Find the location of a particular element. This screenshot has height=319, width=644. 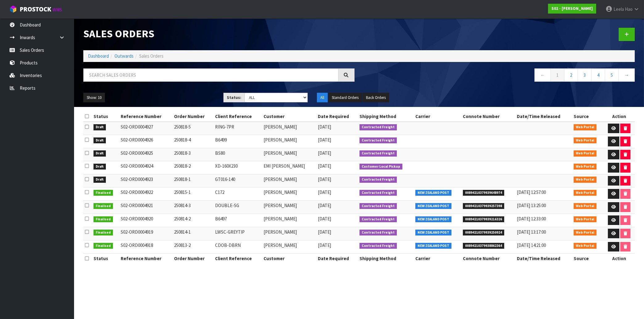

button: Standard Orders is located at coordinates (345, 97).